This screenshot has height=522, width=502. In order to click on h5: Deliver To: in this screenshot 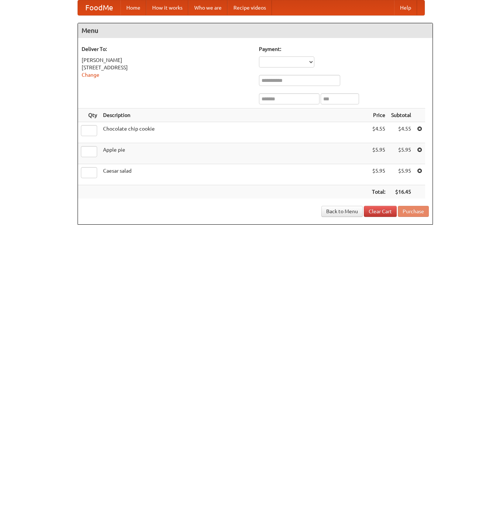, I will do `click(166, 49)`.